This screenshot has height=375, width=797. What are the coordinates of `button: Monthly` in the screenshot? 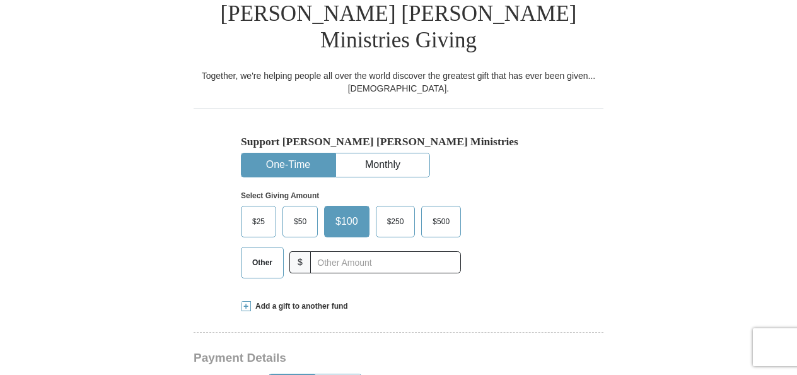 It's located at (383, 165).